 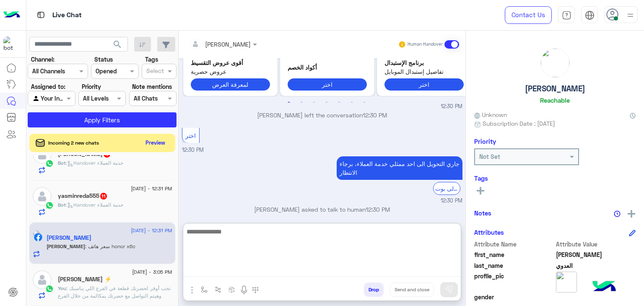 What do you see at coordinates (152, 59) in the screenshot?
I see `label: Tags` at bounding box center [152, 59].